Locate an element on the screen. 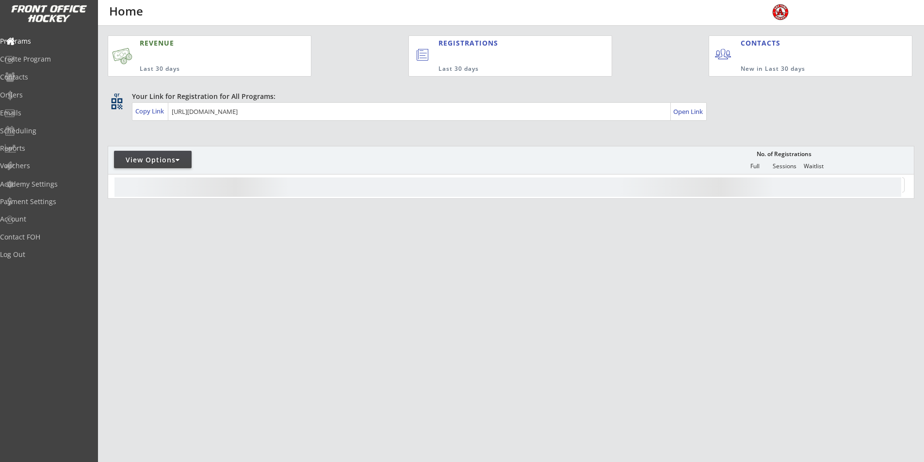 The height and width of the screenshot is (462, 924). div: REVENUE is located at coordinates (202, 43).